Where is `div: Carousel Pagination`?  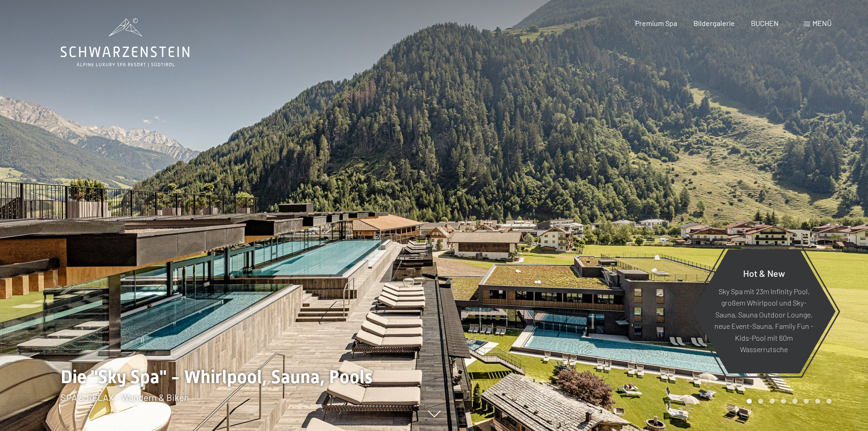
div: Carousel Pagination is located at coordinates (788, 401).